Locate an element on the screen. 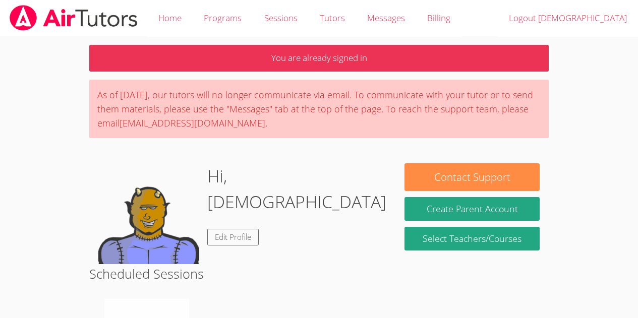 The height and width of the screenshot is (318, 638). p: You are already signed in is located at coordinates (319, 58).